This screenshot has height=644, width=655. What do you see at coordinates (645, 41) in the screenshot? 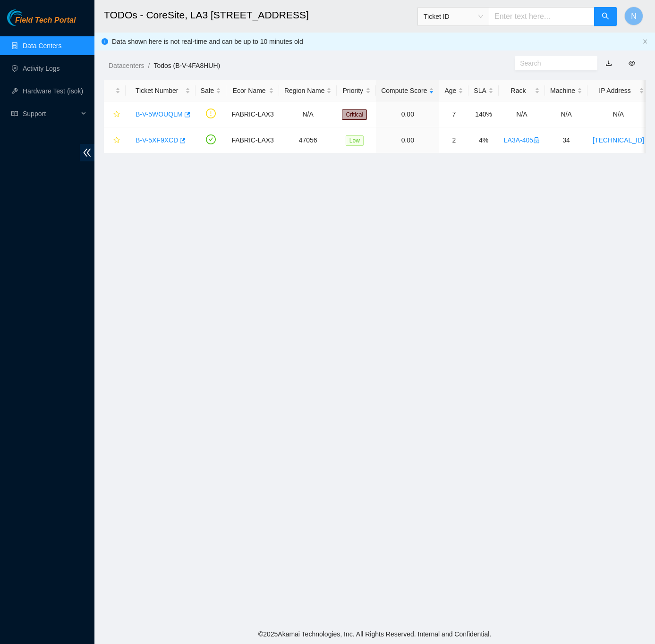
I see `span: close` at bounding box center [645, 41].